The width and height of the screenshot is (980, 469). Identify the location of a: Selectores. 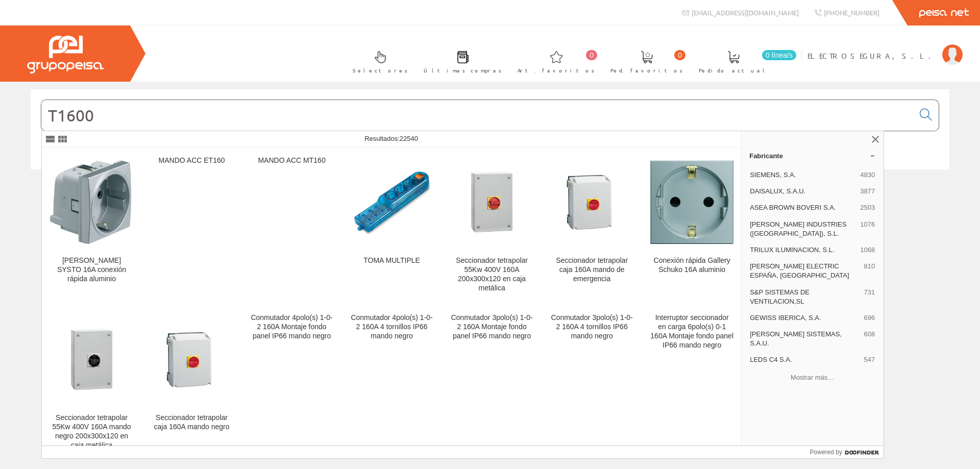
(377, 61).